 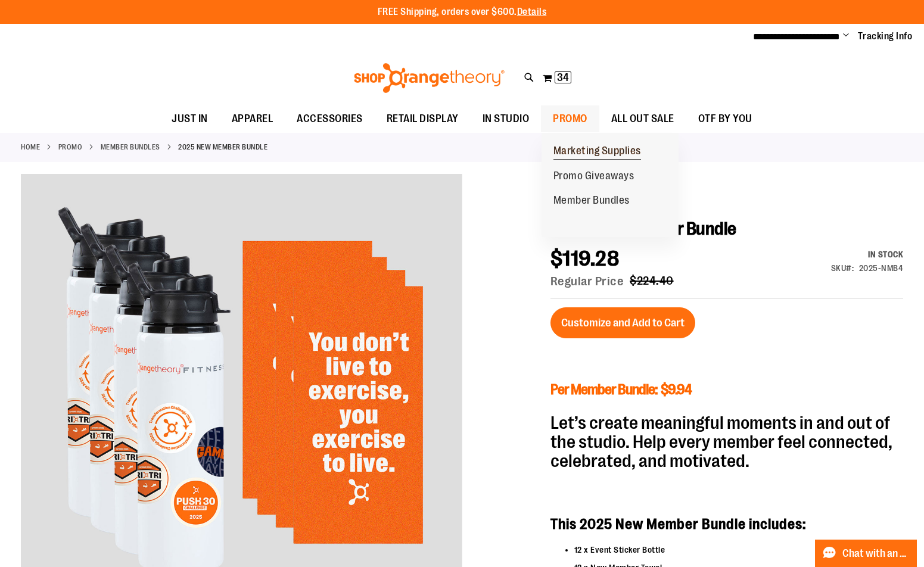 I want to click on span: $224.40, so click(x=651, y=281).